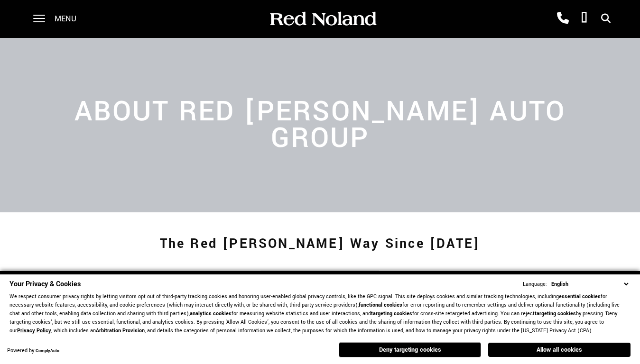 This screenshot has height=364, width=640. Describe the element at coordinates (45, 284) in the screenshot. I see `span: Your Privacy & Cookies` at that location.